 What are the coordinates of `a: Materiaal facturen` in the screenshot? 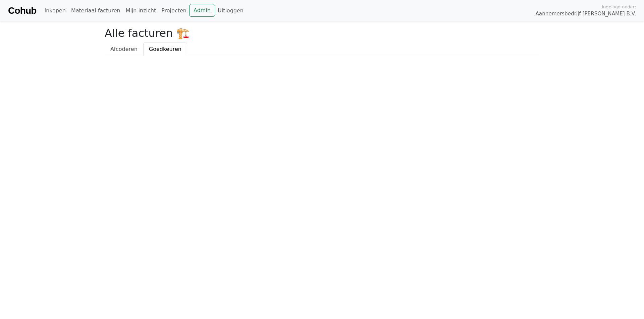 It's located at (96, 11).